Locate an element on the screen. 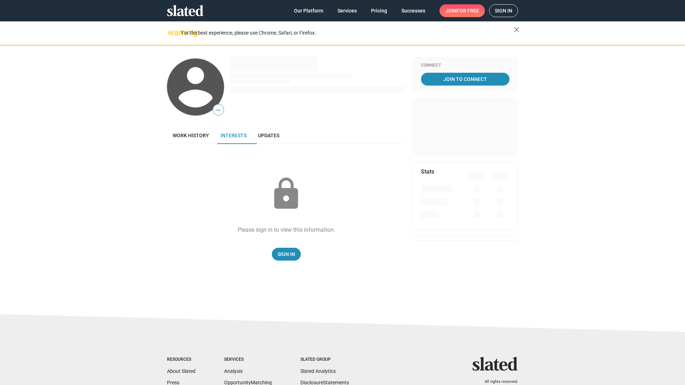 This screenshot has width=685, height=385. span: Successes is located at coordinates (413, 11).